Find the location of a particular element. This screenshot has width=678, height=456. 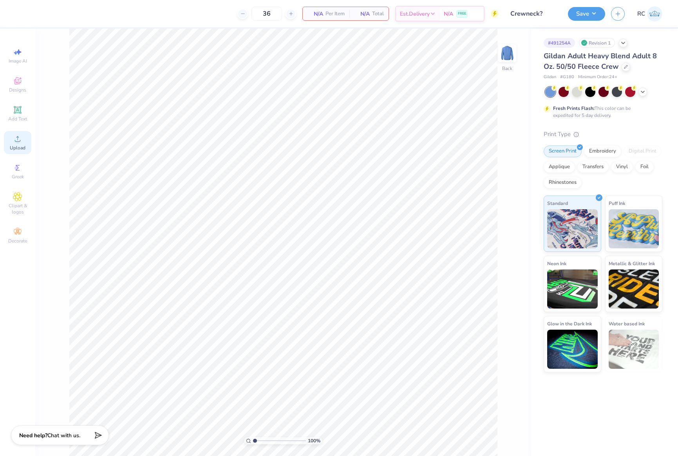

div: Digital Print is located at coordinates (642, 151).